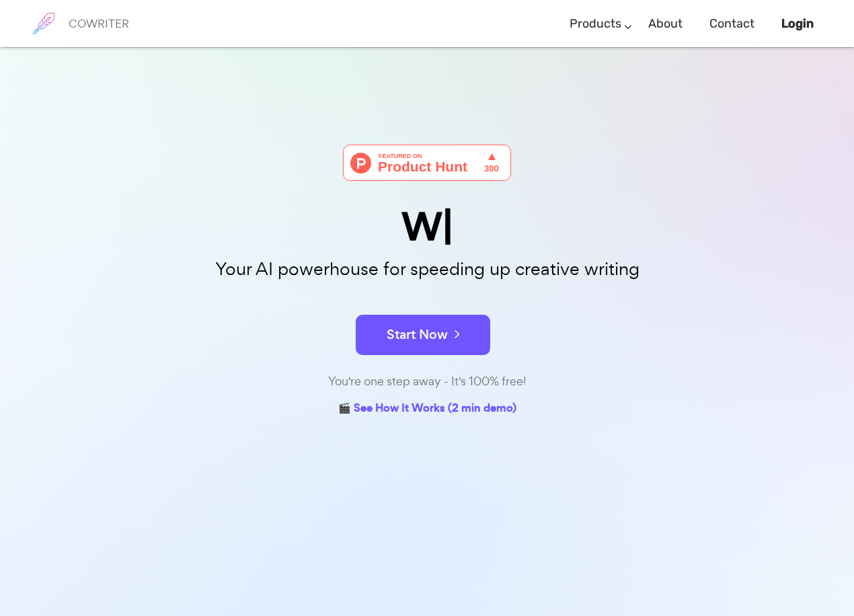 The height and width of the screenshot is (616, 854). I want to click on a: Products, so click(596, 24).